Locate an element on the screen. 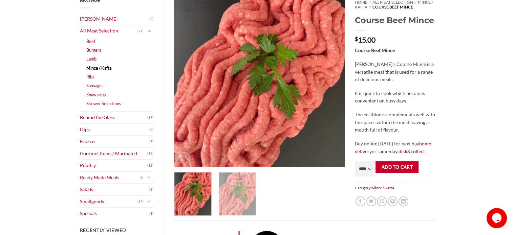 Image resolution: width=515 pixels, height=235 pixels. span: Category: is located at coordinates (394, 188).